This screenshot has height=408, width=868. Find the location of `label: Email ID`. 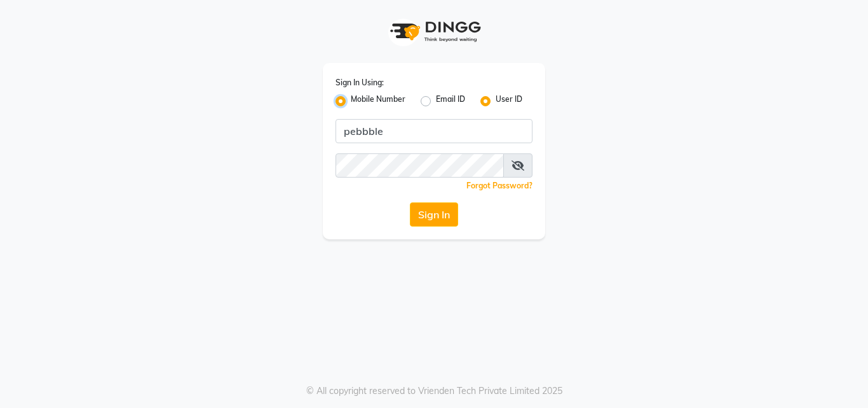

label: Email ID is located at coordinates (451, 101).